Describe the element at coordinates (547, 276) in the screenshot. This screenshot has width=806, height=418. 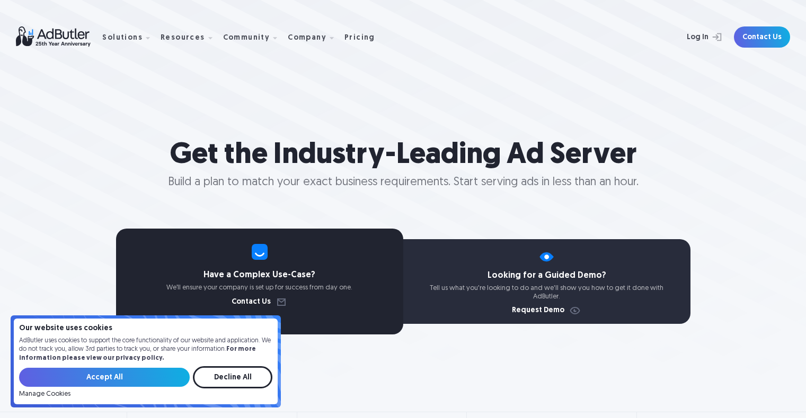
I see `h4: Looking for a Guided Demo?` at that location.